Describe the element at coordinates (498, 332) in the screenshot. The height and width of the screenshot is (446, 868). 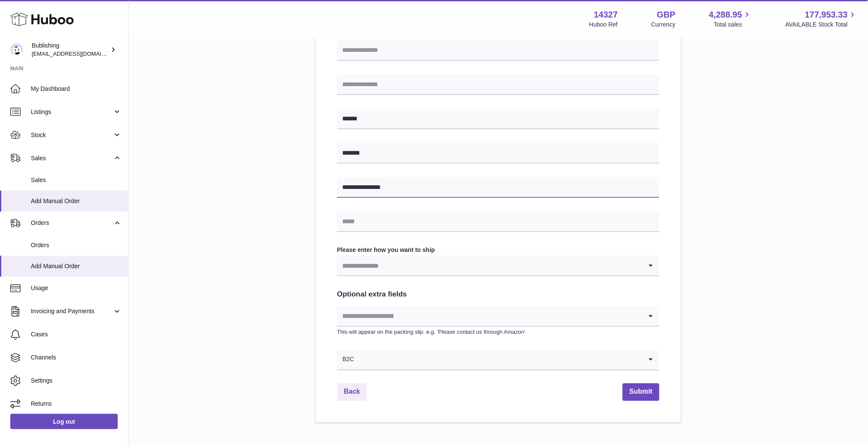
I see `p: This will appear on the packing slip. e.g. 'Please contact us through Amazon'` at that location.